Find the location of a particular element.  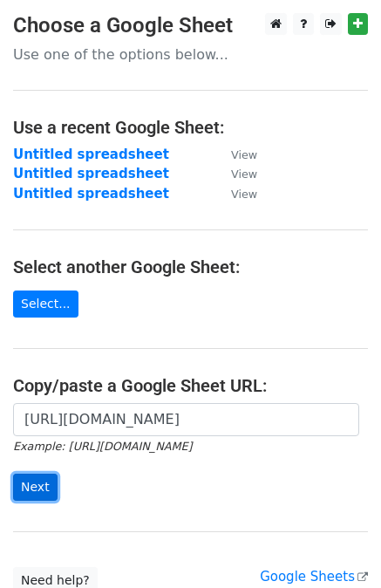

p: Use one of the options below... is located at coordinates (190, 55).